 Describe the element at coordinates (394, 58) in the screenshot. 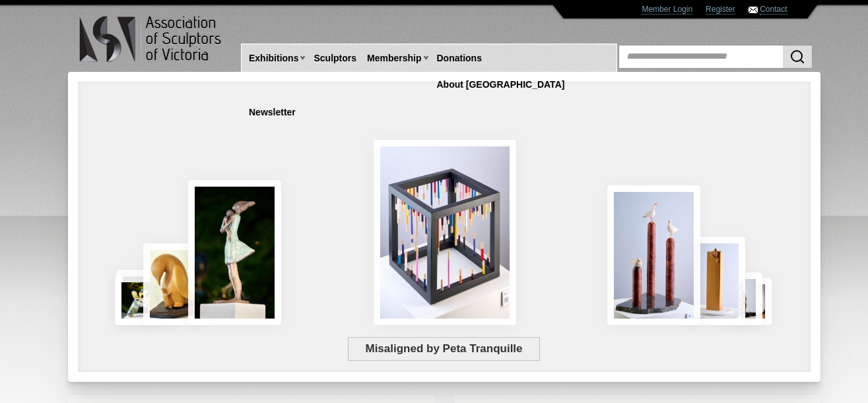

I see `a: Membership` at that location.